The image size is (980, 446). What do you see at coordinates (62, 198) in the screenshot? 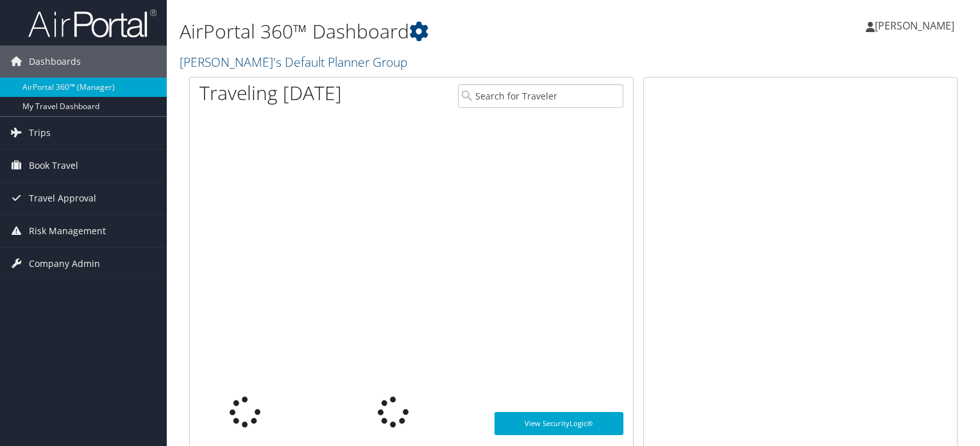
I see `span: Travel Approval` at bounding box center [62, 198].